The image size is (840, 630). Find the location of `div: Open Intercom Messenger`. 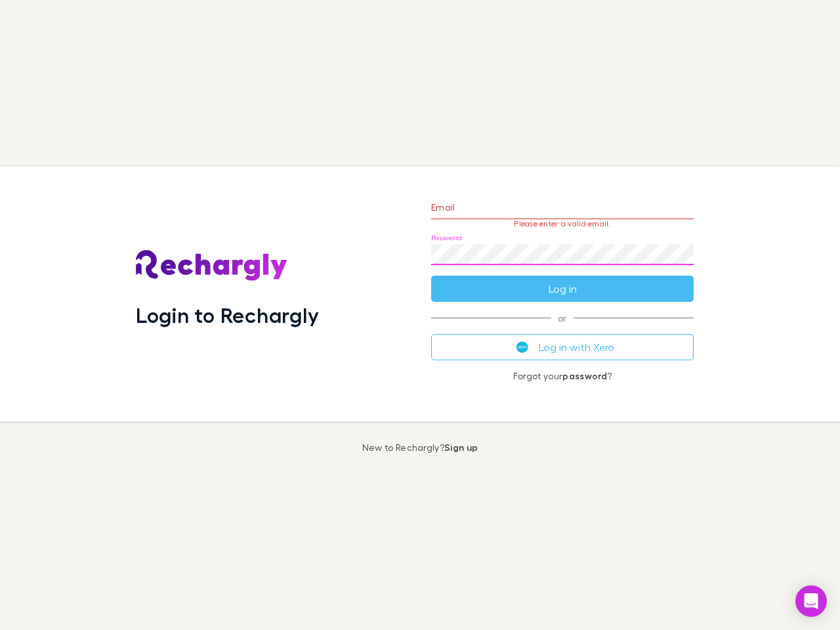

div: Open Intercom Messenger is located at coordinates (811, 601).